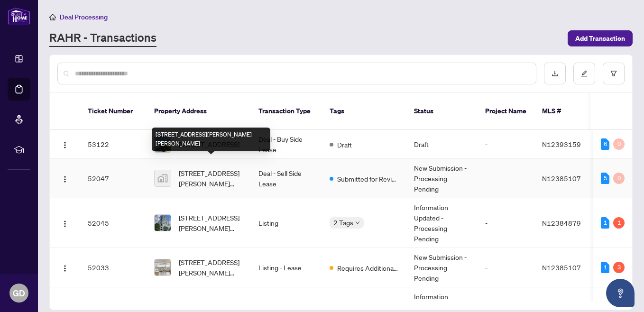  Describe the element at coordinates (368, 268) in the screenshot. I see `span: Requires Additional Docs` at that location.